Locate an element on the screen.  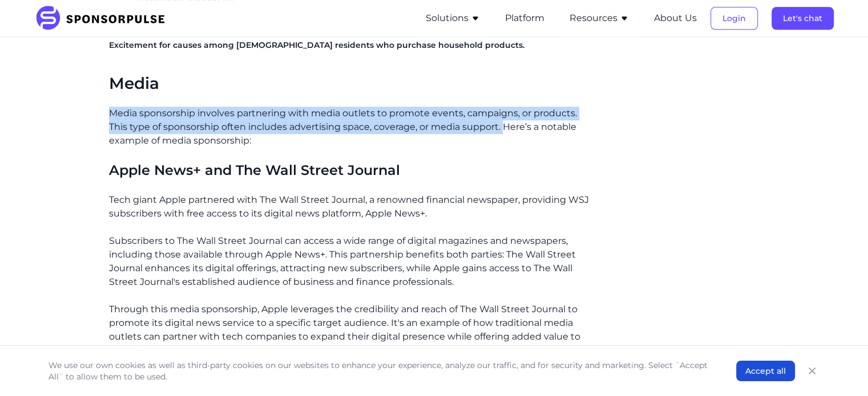
p: Tech giant Apple partnered with The Wall Street Journal, a renowned financial newspaper, providin... is located at coordinates (351, 207).